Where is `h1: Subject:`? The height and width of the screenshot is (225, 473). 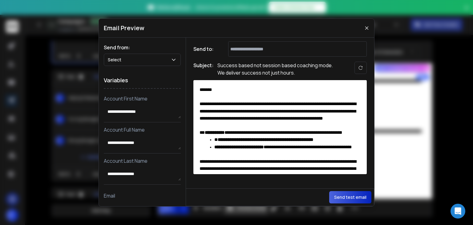 h1: Subject: is located at coordinates (203, 69).